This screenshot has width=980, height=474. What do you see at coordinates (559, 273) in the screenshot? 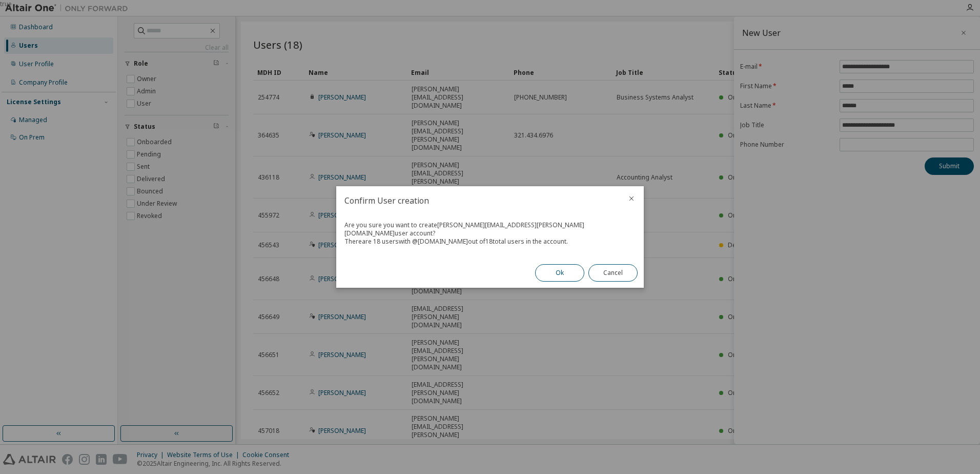
I see `button: Ok` at bounding box center [559, 273].